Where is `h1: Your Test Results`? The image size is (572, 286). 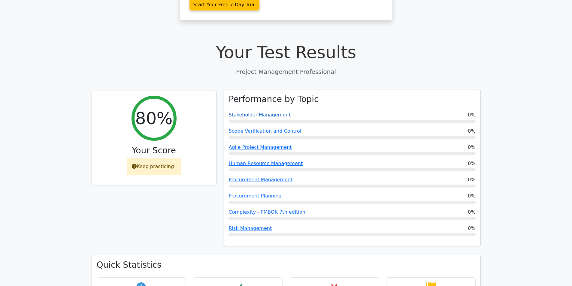 h1: Your Test Results is located at coordinates (286, 52).